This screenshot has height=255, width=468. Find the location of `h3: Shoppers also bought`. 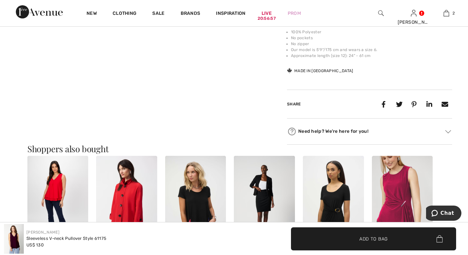

h3: Shoppers also bought is located at coordinates (234, 149).